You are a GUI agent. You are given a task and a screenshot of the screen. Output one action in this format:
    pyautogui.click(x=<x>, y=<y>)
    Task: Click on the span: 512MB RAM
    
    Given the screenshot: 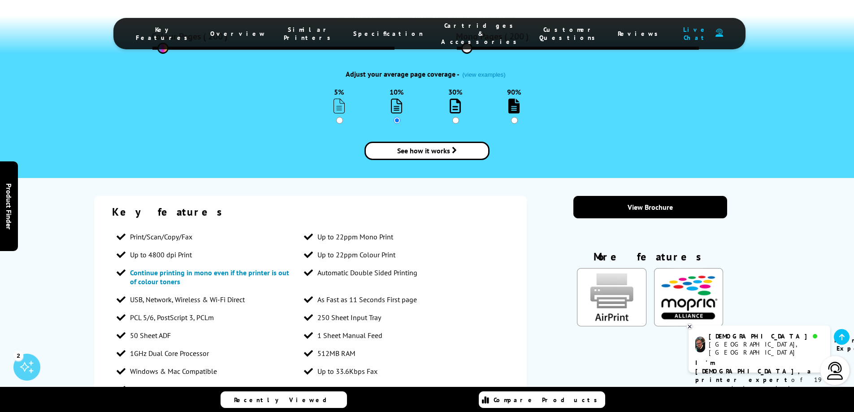 What is the action you would take?
    pyautogui.click(x=336, y=353)
    